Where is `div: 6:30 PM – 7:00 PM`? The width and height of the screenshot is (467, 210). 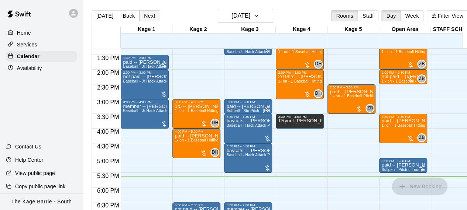 div: 6:30 PM – 7:00 PM is located at coordinates (190, 206).